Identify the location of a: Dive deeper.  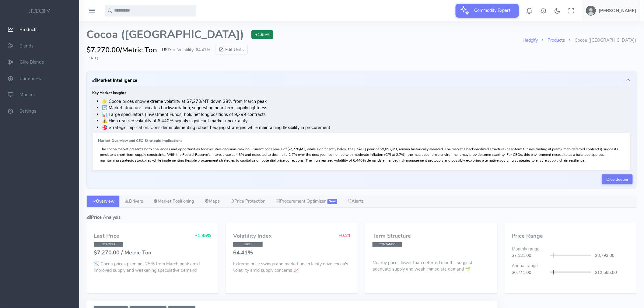
(617, 179).